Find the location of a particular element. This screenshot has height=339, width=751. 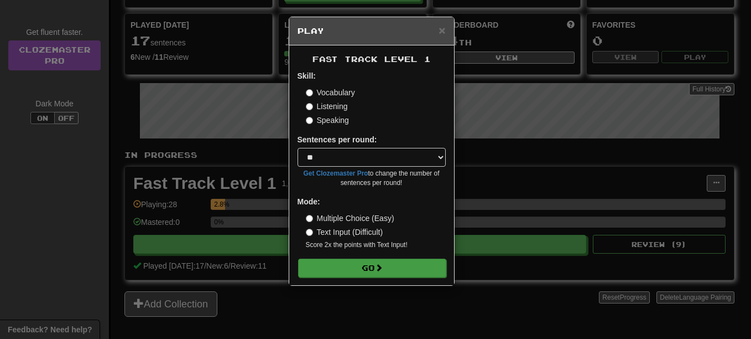

small: to change the number of sentences per round! is located at coordinates (372, 178).